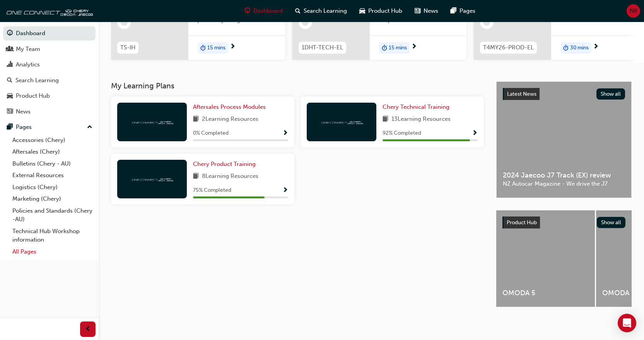 The width and height of the screenshot is (644, 340). I want to click on a: Marketing (Chery), so click(53, 199).